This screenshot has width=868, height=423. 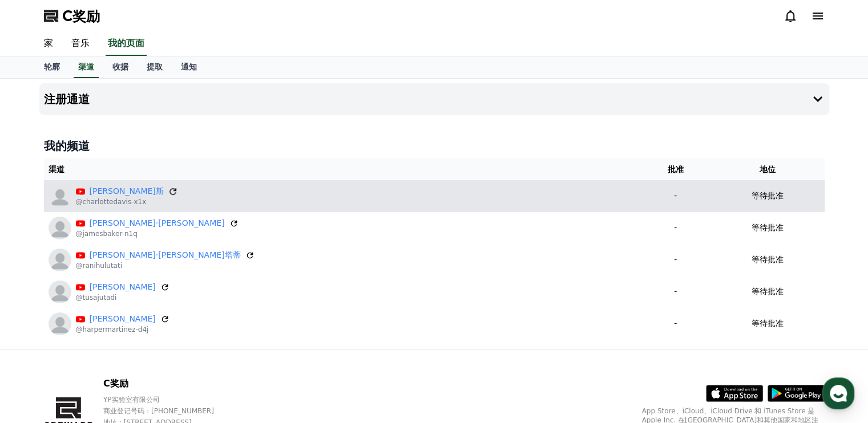 I want to click on a: 通知, so click(x=189, y=67).